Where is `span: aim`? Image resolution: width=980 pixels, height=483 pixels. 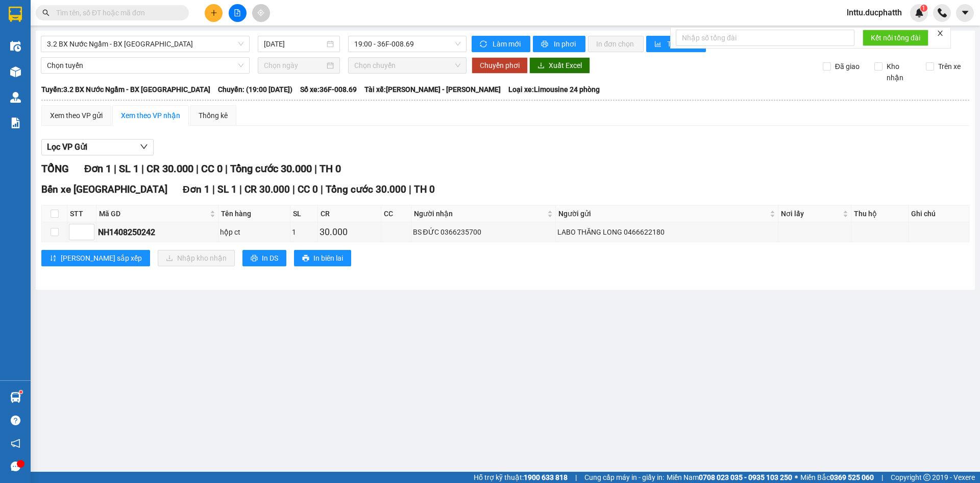 span: aim is located at coordinates (261, 13).